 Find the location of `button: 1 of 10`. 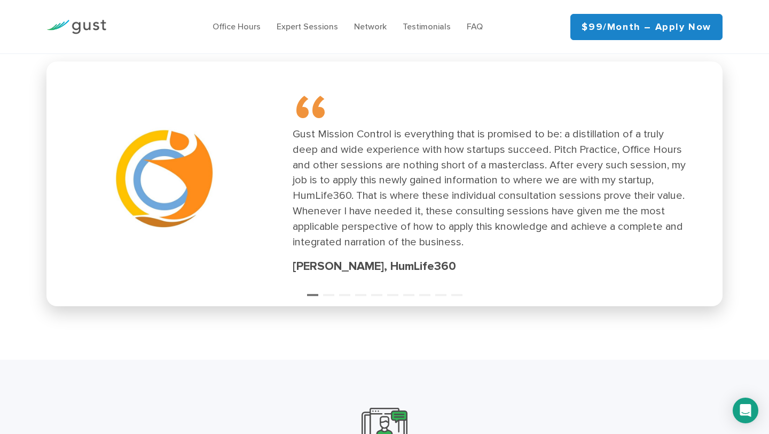

button: 1 of 10 is located at coordinates (312, 290).